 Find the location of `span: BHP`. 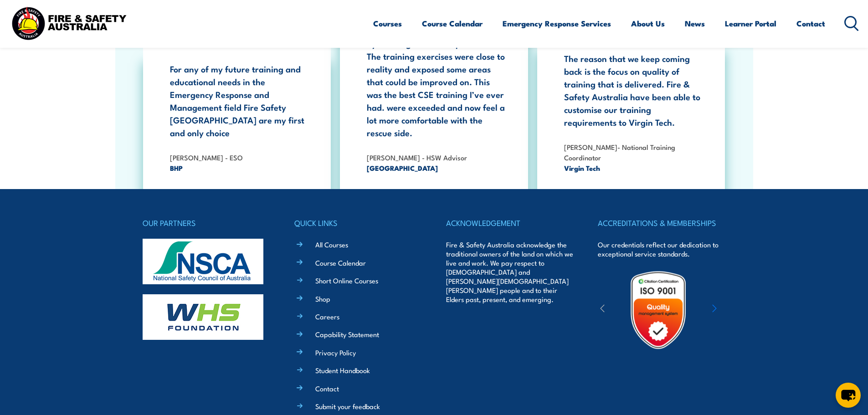

span: BHP is located at coordinates (239, 167).